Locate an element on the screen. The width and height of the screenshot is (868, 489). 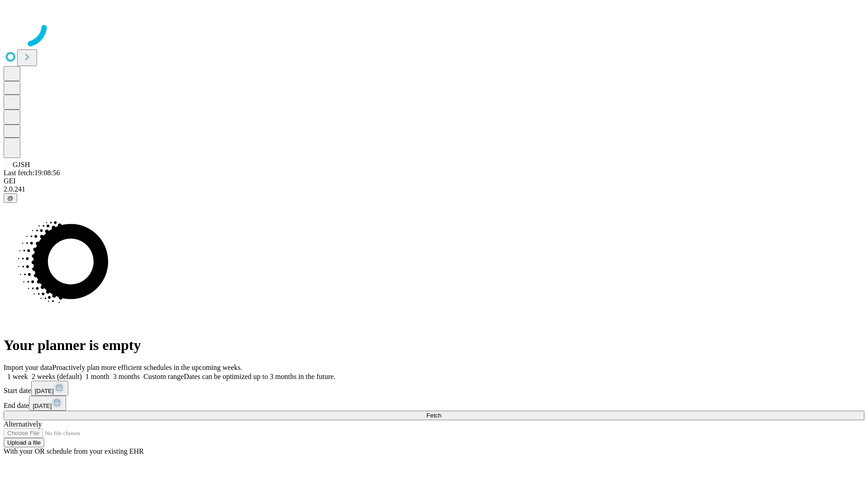
span: With your OR schedule from your existing EHR is located at coordinates (74, 451).